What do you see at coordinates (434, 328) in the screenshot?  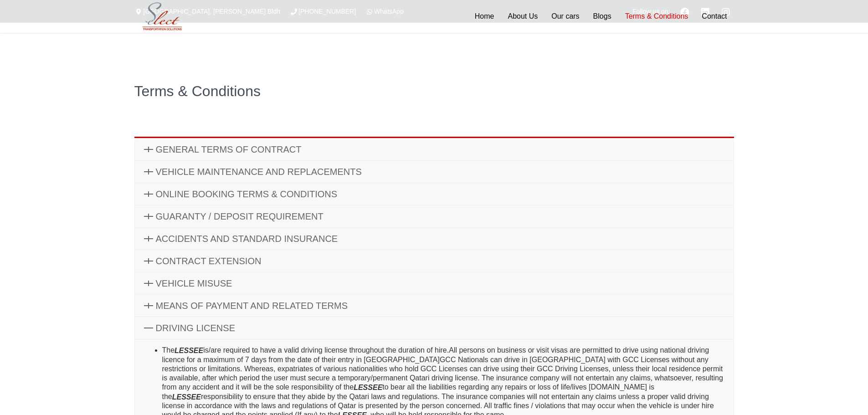 I see `a: DRIVING LICENSE` at bounding box center [434, 328].